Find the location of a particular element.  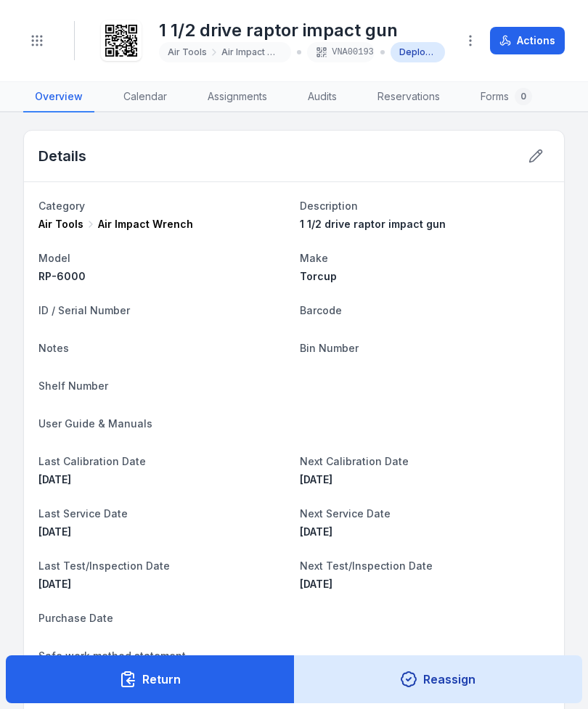

a: Forms0 is located at coordinates (506, 98).